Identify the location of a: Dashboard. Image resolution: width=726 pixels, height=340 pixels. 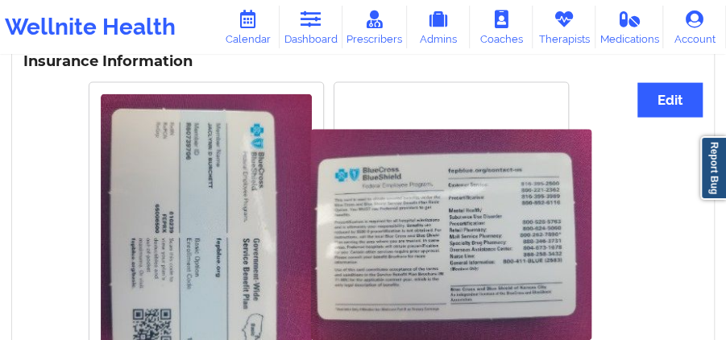
(311, 27).